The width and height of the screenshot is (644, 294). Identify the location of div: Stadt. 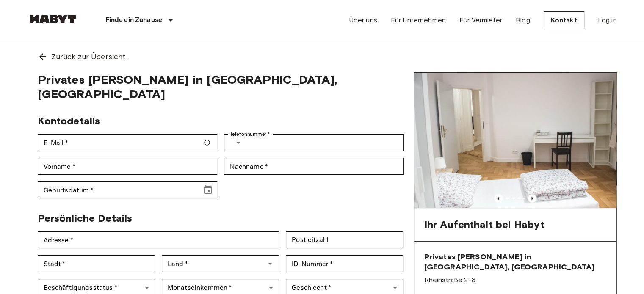
(96, 263).